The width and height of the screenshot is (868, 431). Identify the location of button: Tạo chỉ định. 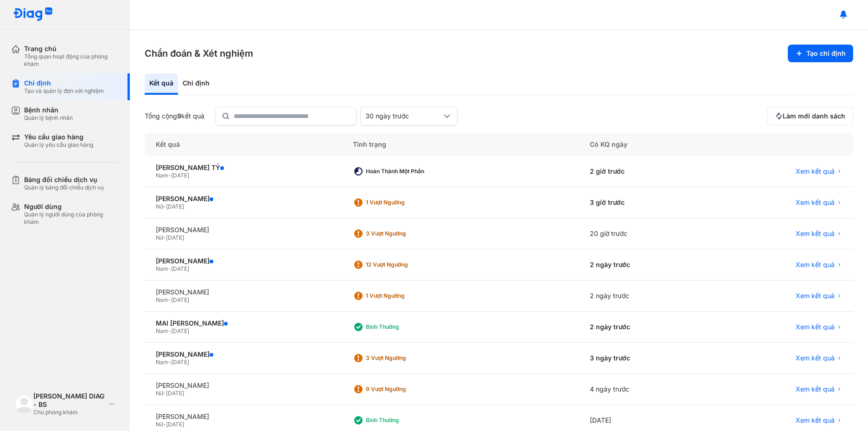
(820, 53).